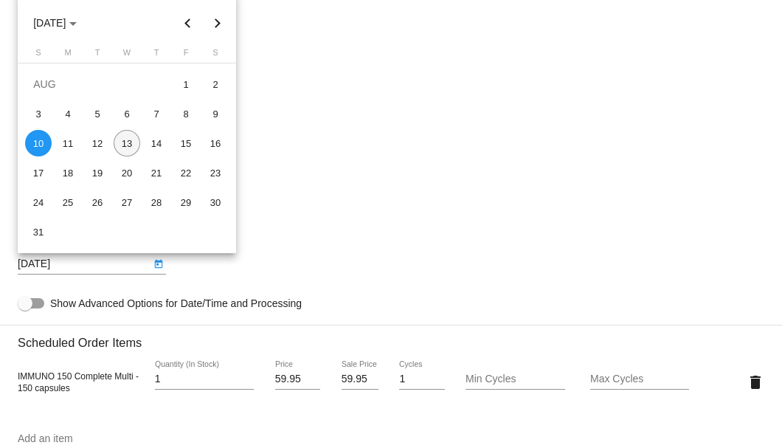 Image resolution: width=782 pixels, height=448 pixels. What do you see at coordinates (215, 114) in the screenshot?
I see `td: August 9, 2025` at bounding box center [215, 114].